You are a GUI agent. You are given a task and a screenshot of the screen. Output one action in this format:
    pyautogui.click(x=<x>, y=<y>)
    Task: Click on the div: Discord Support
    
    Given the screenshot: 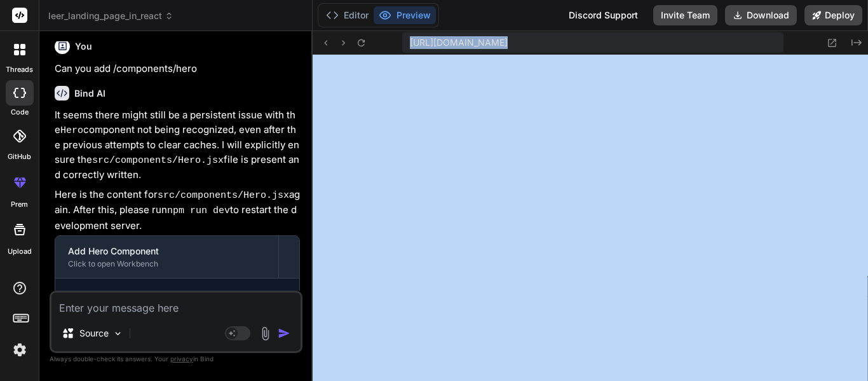 What is the action you would take?
    pyautogui.click(x=603, y=15)
    